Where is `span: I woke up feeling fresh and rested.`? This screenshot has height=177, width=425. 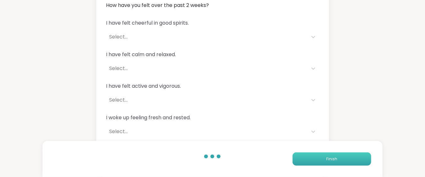
span: I woke up feeling fresh and rested. is located at coordinates (213, 117).